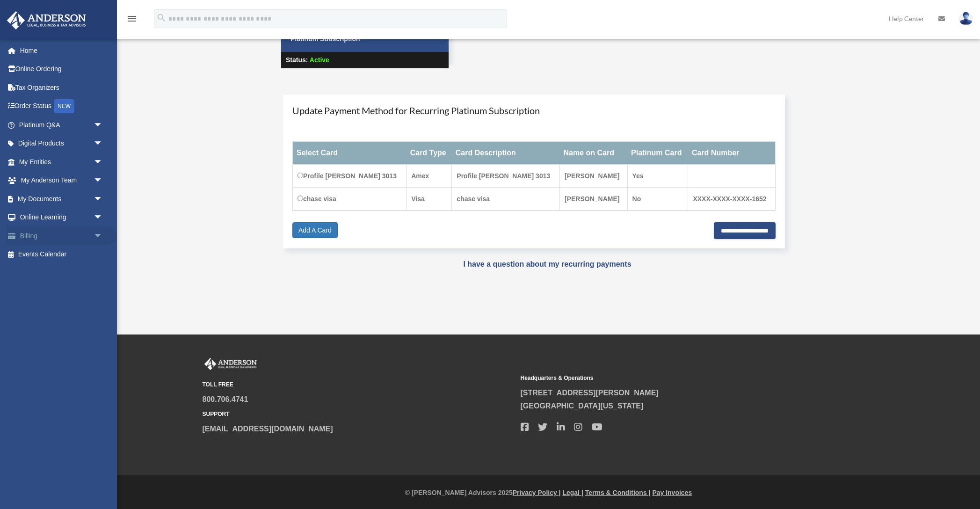  What do you see at coordinates (62, 125) in the screenshot?
I see `a: Platinum Q&Aarrow_drop_down` at bounding box center [62, 125].